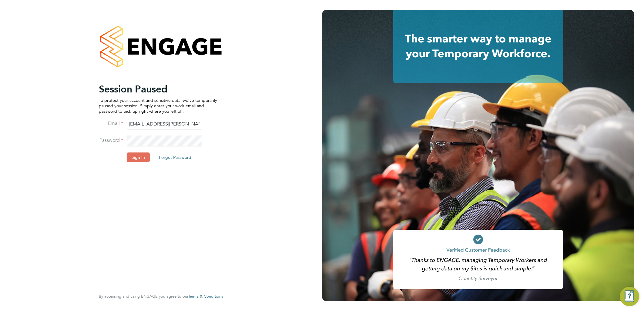 The height and width of the screenshot is (311, 644). What do you see at coordinates (630, 296) in the screenshot?
I see `button: Engage Resource Center` at bounding box center [630, 296].